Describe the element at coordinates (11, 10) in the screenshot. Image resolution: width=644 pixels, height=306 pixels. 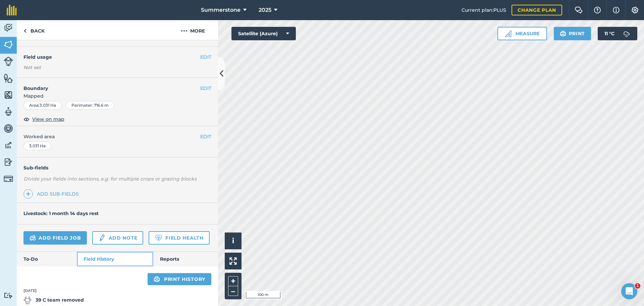
I see `img: fieldmargin Logo` at that location.